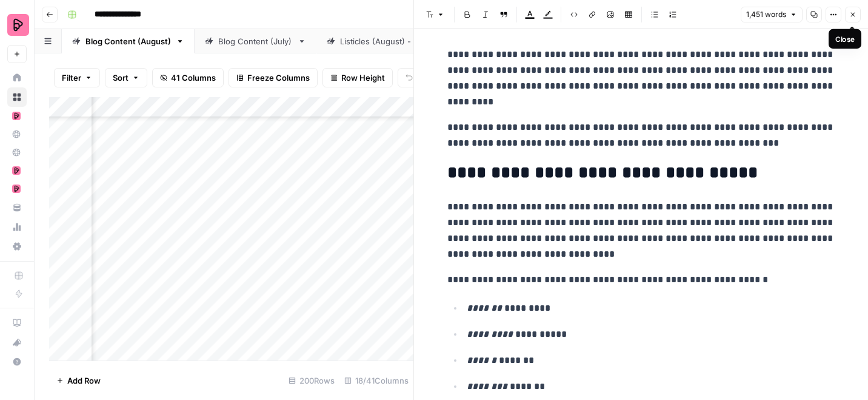 The image size is (868, 400). Describe the element at coordinates (363, 78) in the screenshot. I see `span: Row Height` at that location.